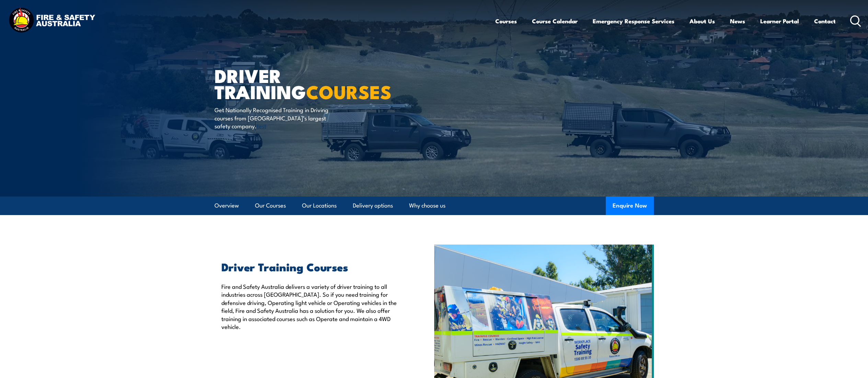  What do you see at coordinates (630, 206) in the screenshot?
I see `button: Enquire Now` at bounding box center [630, 206].